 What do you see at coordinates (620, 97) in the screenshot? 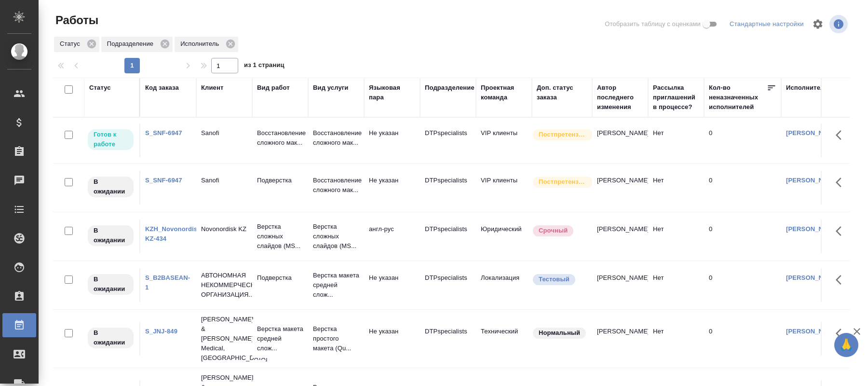
I see `div: Автор последнего изменения` at bounding box center [620, 97].